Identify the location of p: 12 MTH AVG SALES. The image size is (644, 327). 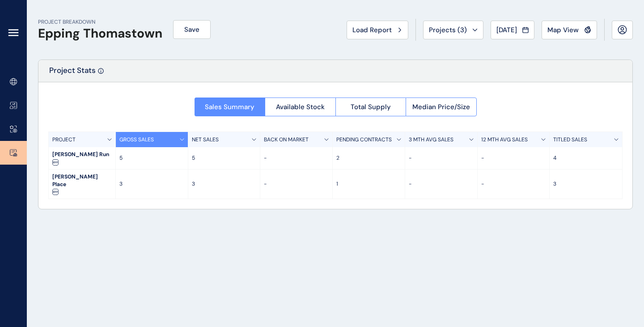
(504, 140).